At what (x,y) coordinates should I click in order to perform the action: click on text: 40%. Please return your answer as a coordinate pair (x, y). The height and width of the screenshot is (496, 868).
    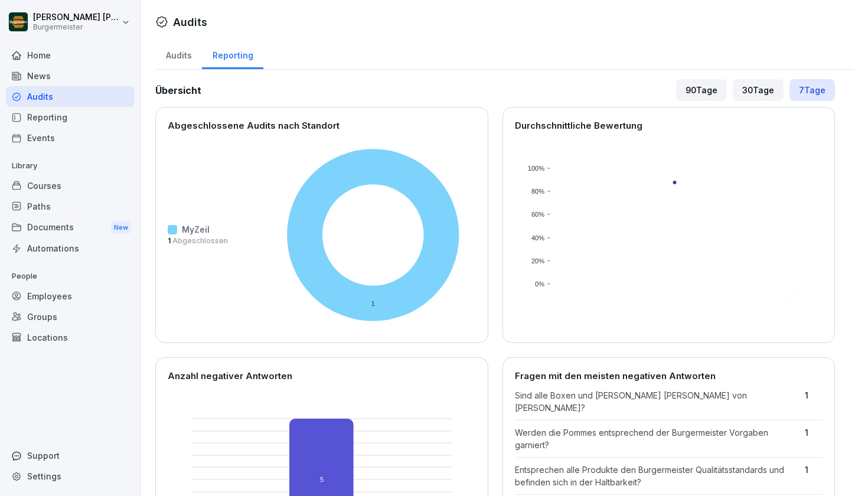
    Looking at the image, I should click on (538, 238).